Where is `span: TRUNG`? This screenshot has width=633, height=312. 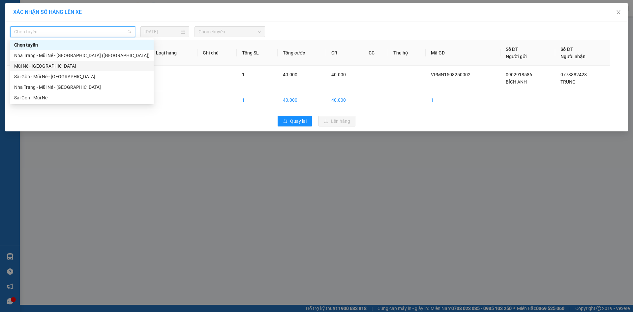 span: TRUNG is located at coordinates (568, 82).